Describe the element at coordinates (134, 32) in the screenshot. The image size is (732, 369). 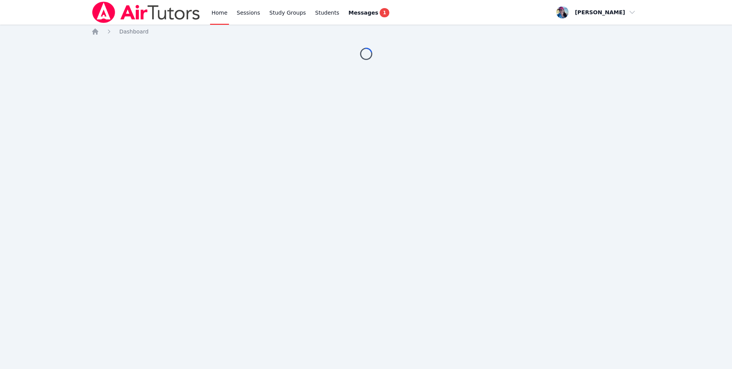
I see `a: Dashboard` at that location.